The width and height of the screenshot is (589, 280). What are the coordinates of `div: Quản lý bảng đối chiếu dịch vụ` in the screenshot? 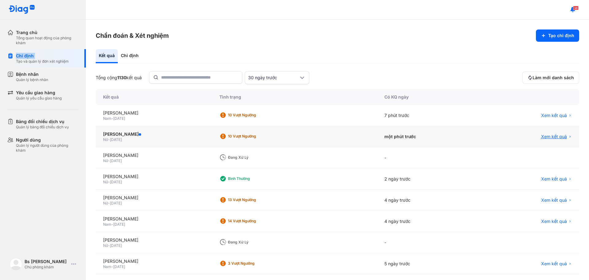 It's located at (42, 127).